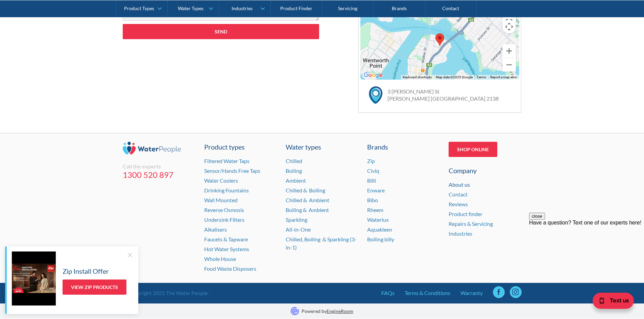  Describe the element at coordinates (454, 77) in the screenshot. I see `span: Map data ©2025 Google` at that location.